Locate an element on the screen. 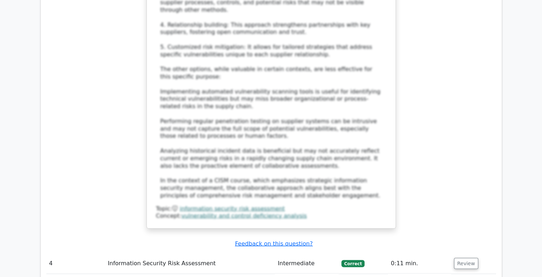  span: Correct is located at coordinates (353, 263).